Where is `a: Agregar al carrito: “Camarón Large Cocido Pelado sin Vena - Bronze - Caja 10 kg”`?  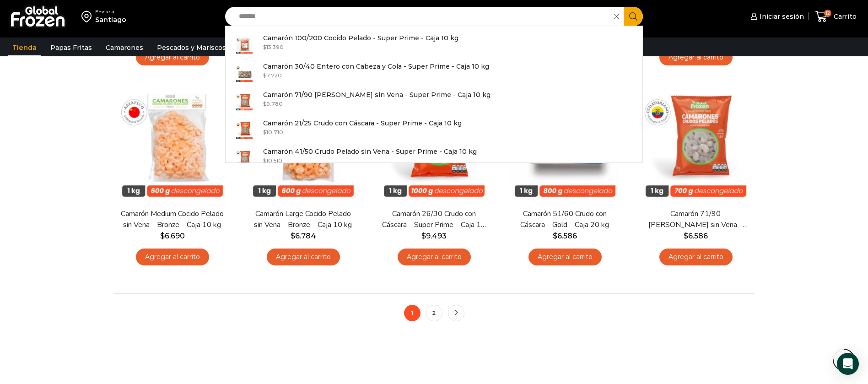
a: Agregar al carrito: “Camarón Large Cocido Pelado sin Vena - Bronze - Caja 10 kg” is located at coordinates (303, 257).